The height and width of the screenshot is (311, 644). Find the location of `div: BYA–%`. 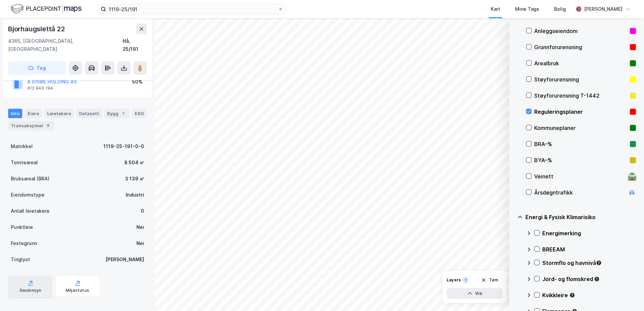

div: BYA–% is located at coordinates (581, 160).